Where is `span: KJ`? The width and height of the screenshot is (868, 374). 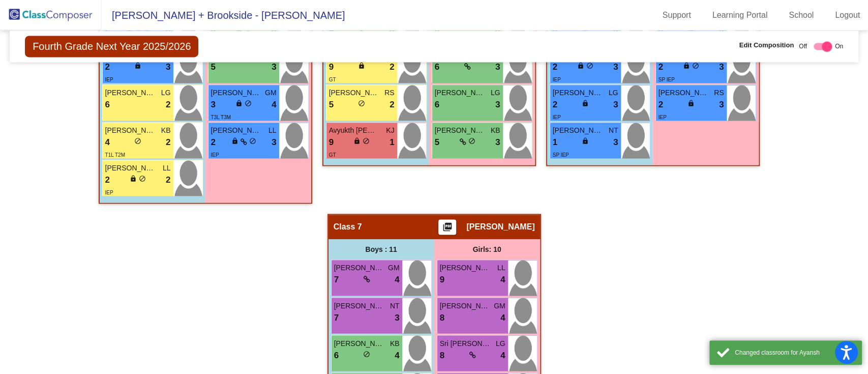
span: KJ is located at coordinates (390, 130).